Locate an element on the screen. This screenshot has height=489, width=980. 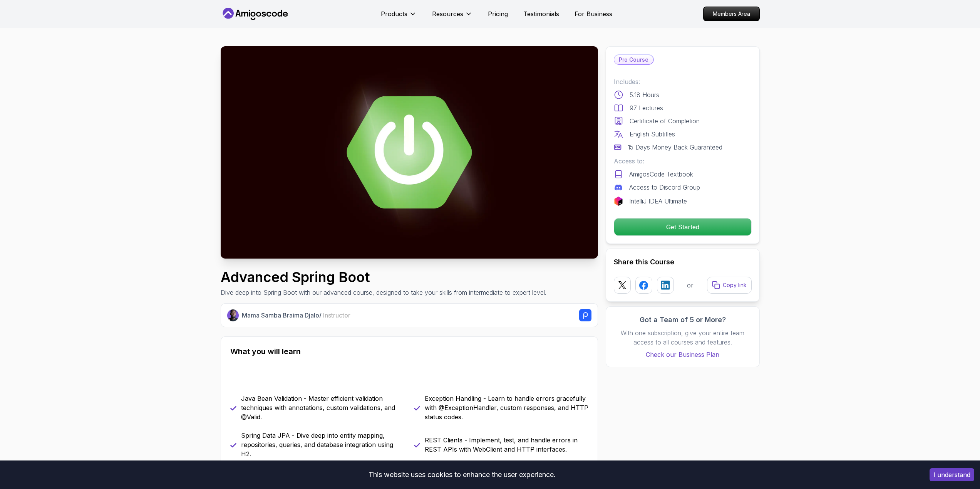
p: Dive deep into Spring Boot with our advanced course, designed to take your skills from intermedia... is located at coordinates (384, 293).